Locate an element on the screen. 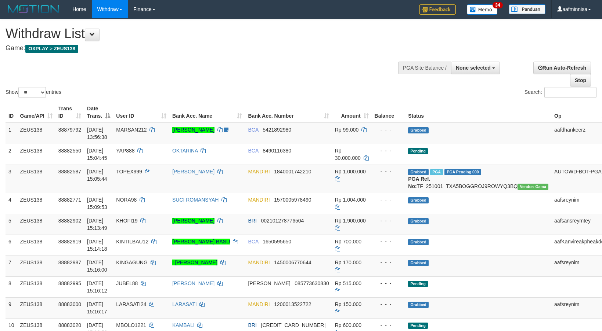 This screenshot has height=331, width=602. span: 88882771 is located at coordinates (70, 200).